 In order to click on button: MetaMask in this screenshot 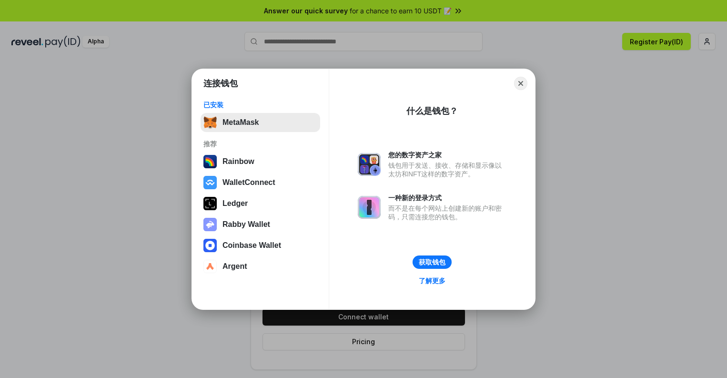, I will do `click(260, 122)`.